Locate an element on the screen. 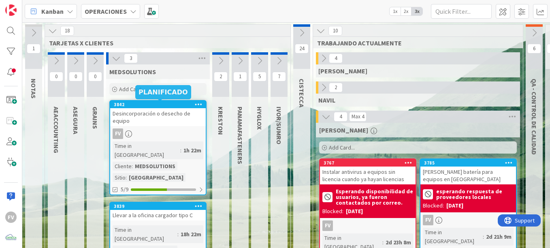  span: Kanban is located at coordinates (52, 11).